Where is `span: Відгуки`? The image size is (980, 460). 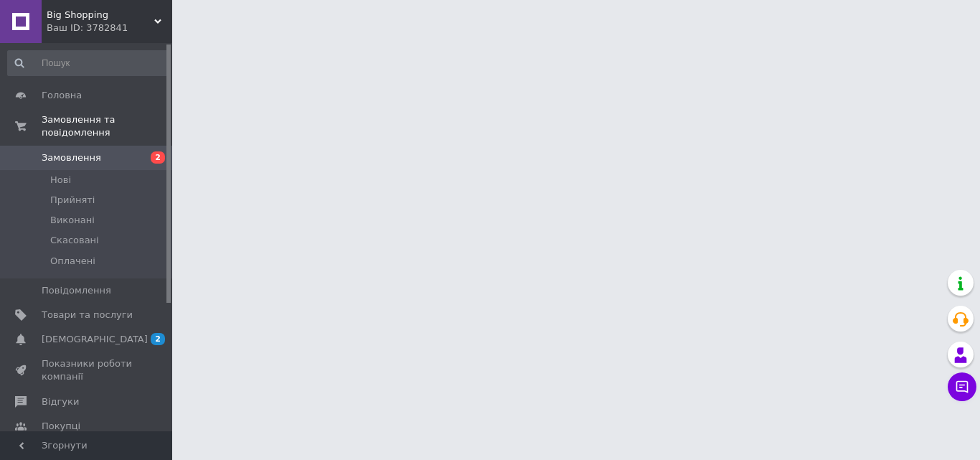
span: Відгуки is located at coordinates (61, 402).